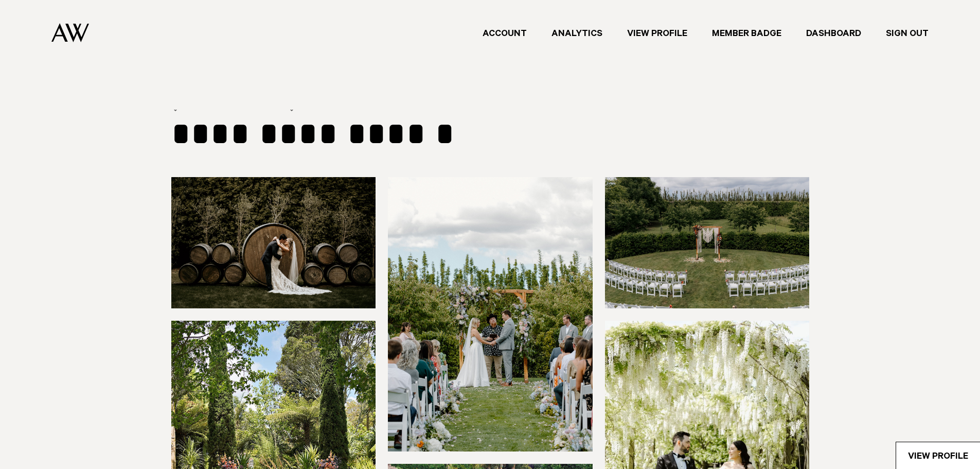 The height and width of the screenshot is (469, 980). Describe the element at coordinates (577, 33) in the screenshot. I see `a: Analytics` at that location.